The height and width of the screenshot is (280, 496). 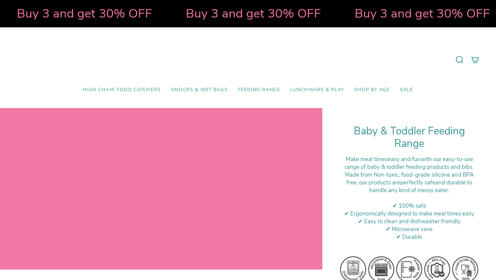 What do you see at coordinates (409, 182) in the screenshot?
I see `div: M` at bounding box center [409, 182].